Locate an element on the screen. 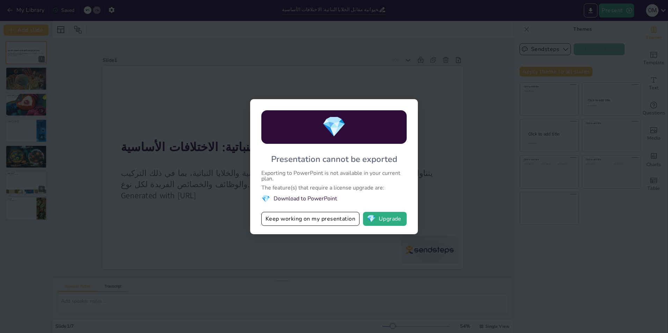  div: Presentation cannot be exported is located at coordinates (334, 159).